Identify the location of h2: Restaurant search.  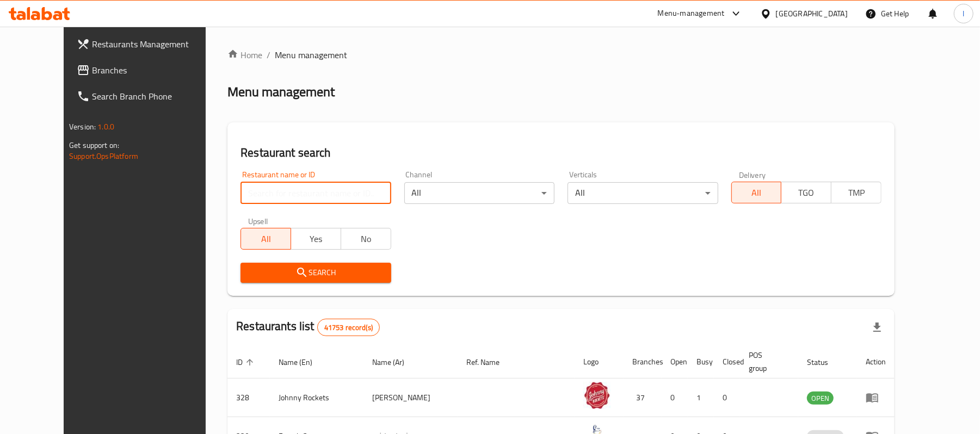
(561, 152).